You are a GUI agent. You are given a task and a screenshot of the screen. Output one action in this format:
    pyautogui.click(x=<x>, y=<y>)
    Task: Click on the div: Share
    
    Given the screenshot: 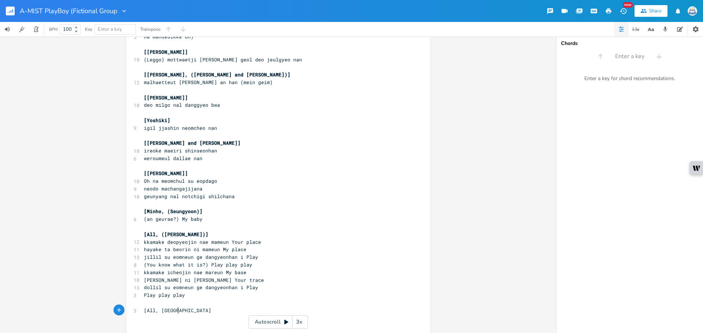 What is the action you would take?
    pyautogui.click(x=655, y=11)
    